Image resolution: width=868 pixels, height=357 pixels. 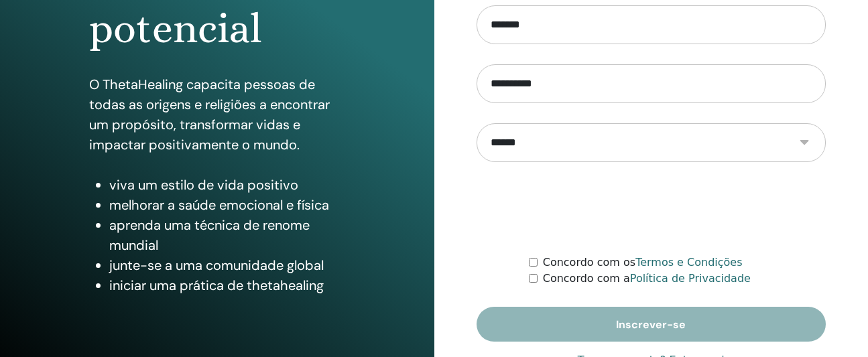 I want to click on a: Política de Privacidade, so click(x=690, y=278).